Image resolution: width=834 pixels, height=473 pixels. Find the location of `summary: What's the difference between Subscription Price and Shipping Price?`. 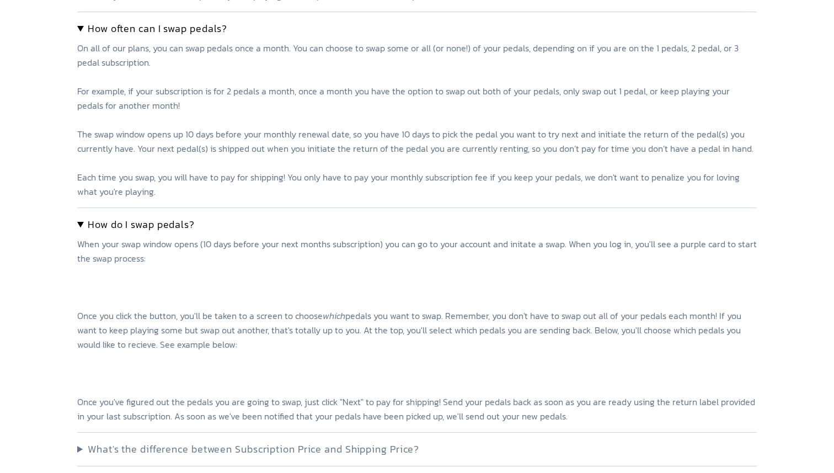

summary: What's the difference between Subscription Price and Shipping Price? is located at coordinates (417, 449).